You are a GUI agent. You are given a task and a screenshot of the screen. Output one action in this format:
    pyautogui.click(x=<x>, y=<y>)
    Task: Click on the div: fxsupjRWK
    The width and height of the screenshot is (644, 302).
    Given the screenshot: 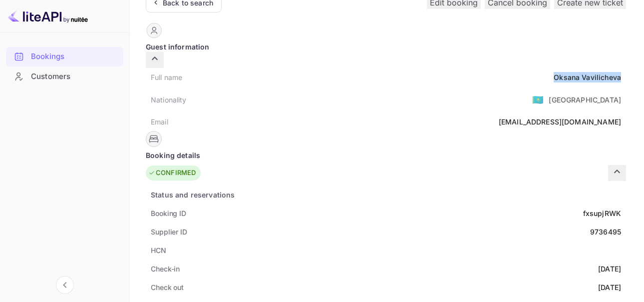 What is the action you would take?
    pyautogui.click(x=602, y=213)
    